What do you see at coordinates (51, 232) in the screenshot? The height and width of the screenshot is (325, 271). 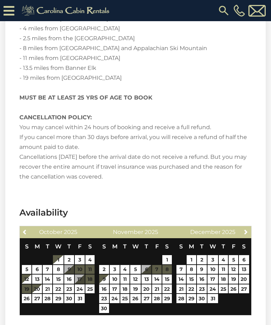 I see `span: October` at bounding box center [51, 232].